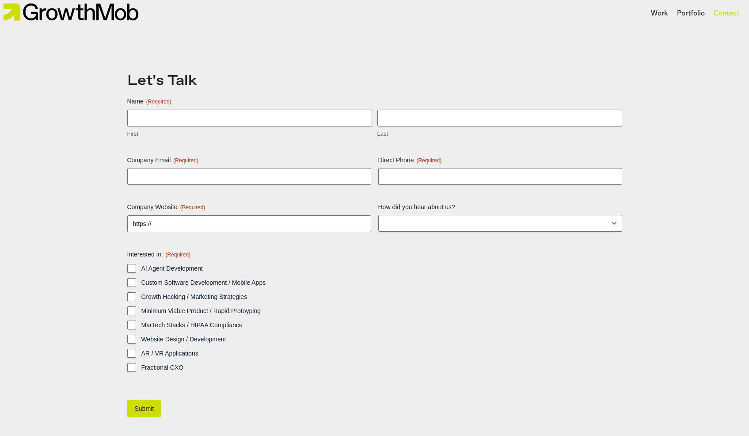  I want to click on label: First, so click(250, 134).